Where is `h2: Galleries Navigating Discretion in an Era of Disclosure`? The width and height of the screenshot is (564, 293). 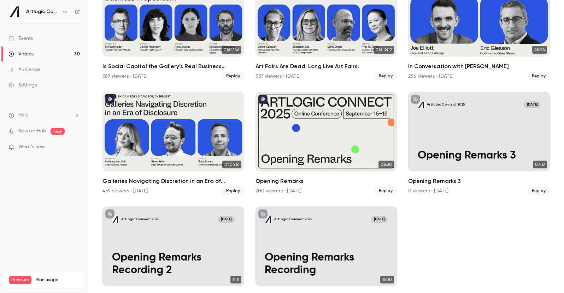
h2: Galleries Navigating Discretion in an Era of Disclosure is located at coordinates (173, 181).